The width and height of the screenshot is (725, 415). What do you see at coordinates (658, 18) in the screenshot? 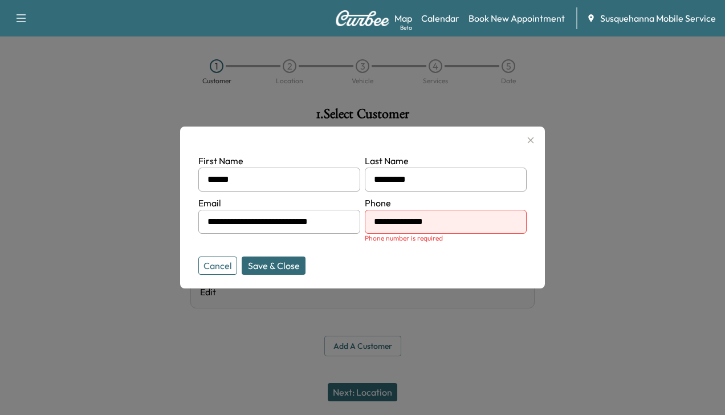
I see `span: Susquehanna Mobile Service` at bounding box center [658, 18].